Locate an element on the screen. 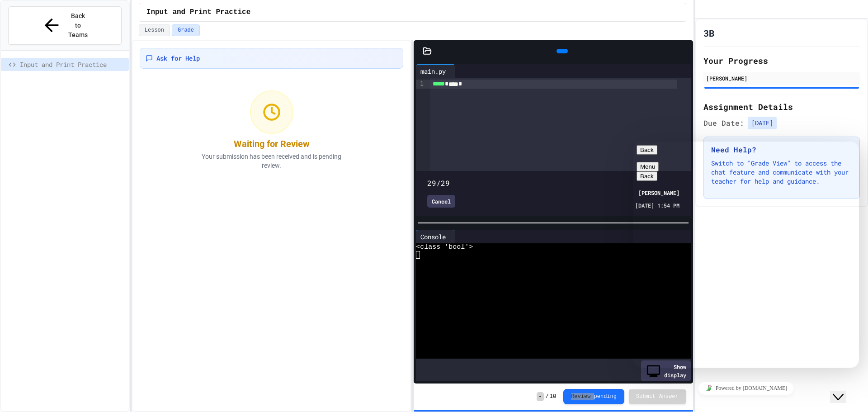  span: Back to Teams is located at coordinates (78, 25).